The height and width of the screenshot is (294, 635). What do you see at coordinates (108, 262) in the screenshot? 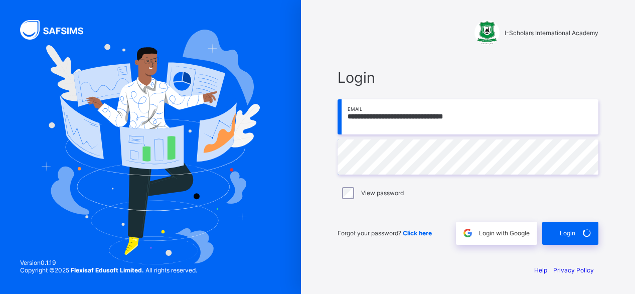
I see `span: Version 0.1.19` at bounding box center [108, 262].